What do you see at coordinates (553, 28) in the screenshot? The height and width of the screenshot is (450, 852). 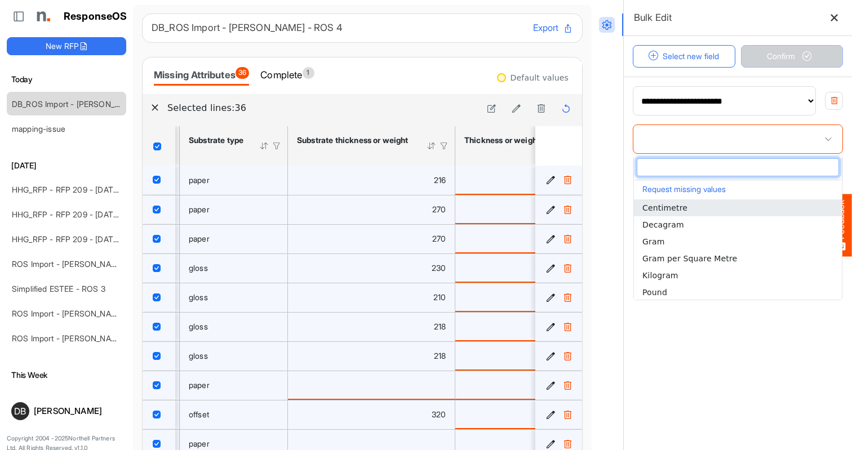 I see `button: Export` at bounding box center [553, 28].